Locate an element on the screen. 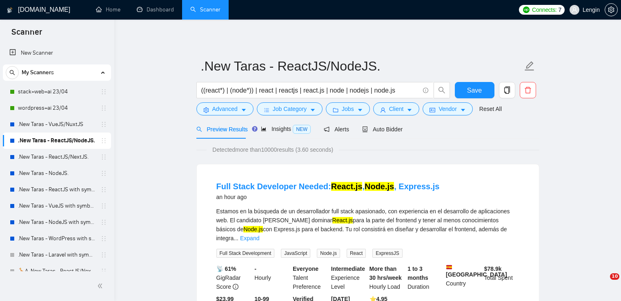 Image resolution: width=621 pixels, height=301 pixels. div: Country is located at coordinates (464, 278).